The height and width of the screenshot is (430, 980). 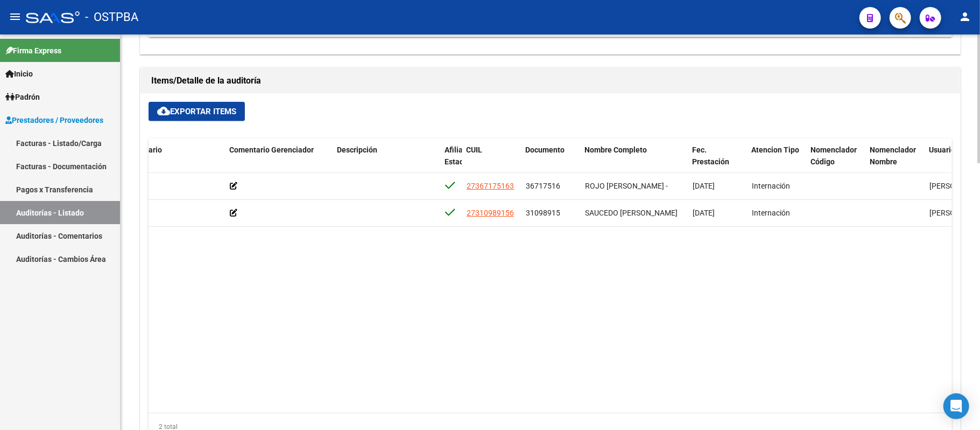 What do you see at coordinates (956, 406) in the screenshot?
I see `div: Open Intercom Messenger` at bounding box center [956, 406].